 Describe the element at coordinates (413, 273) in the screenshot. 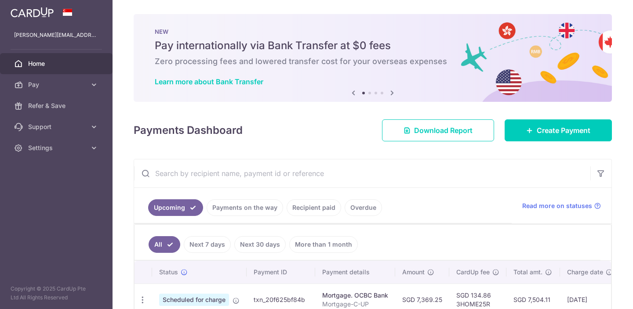

I see `span: Amount` at that location.